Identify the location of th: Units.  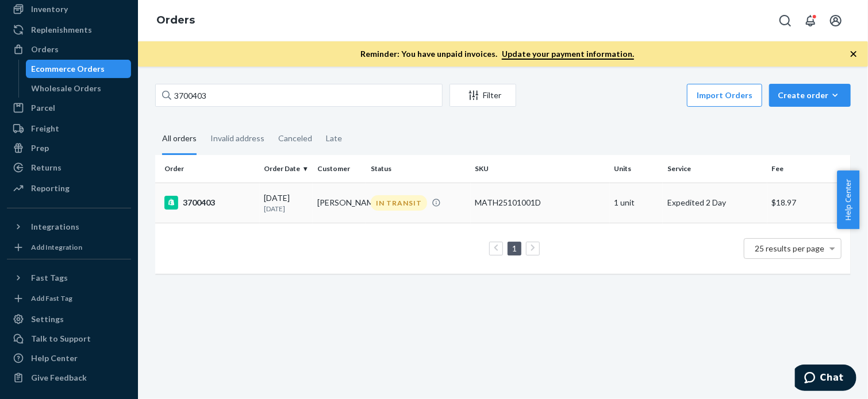
(636, 169).